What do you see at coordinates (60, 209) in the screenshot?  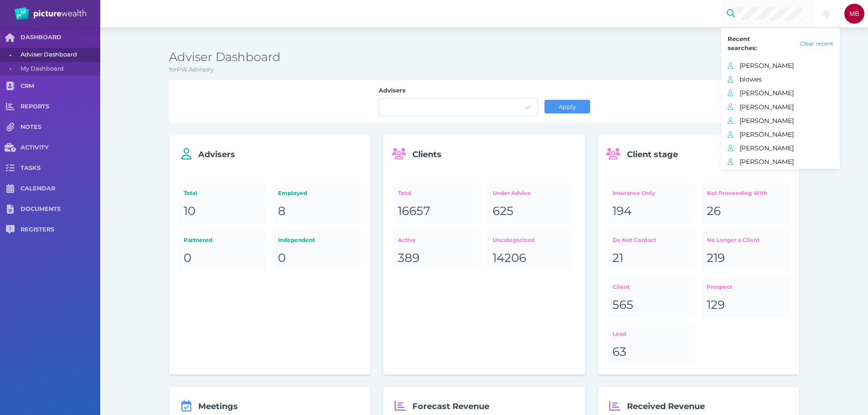 I see `span: DOCUMENTS` at bounding box center [60, 209].